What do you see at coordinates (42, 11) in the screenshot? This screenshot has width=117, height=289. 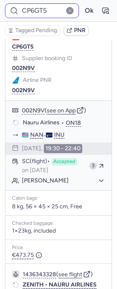 I see `input: PNR Reference` at bounding box center [42, 11].